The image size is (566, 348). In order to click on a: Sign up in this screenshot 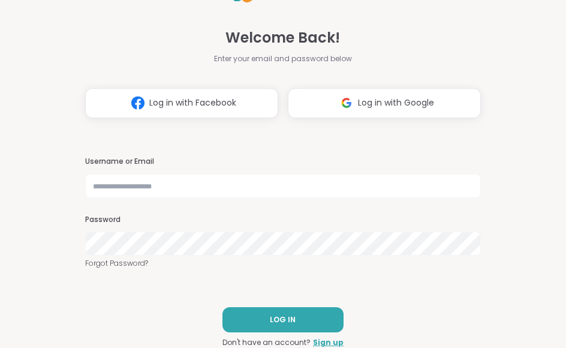, I will do `click(328, 342)`.